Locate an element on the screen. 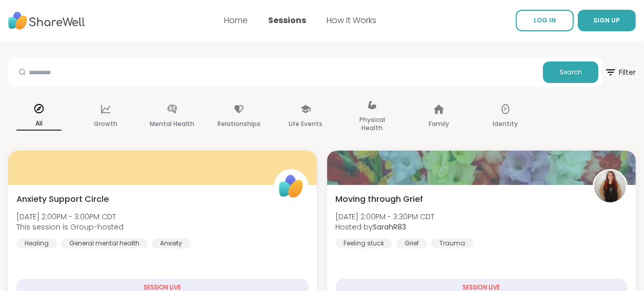 This screenshot has height=291, width=644. img: SarahR83 is located at coordinates (610, 186).